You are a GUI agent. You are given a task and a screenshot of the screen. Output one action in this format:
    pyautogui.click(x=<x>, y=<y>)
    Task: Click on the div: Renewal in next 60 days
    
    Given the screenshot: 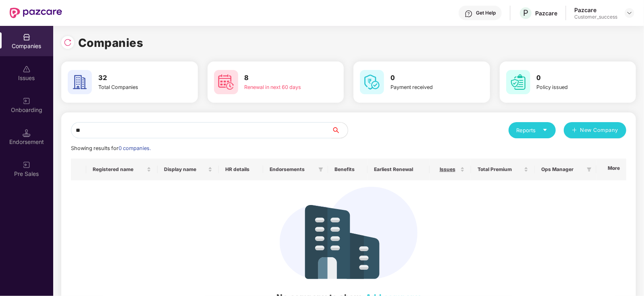 What is the action you would take?
    pyautogui.click(x=280, y=88)
    